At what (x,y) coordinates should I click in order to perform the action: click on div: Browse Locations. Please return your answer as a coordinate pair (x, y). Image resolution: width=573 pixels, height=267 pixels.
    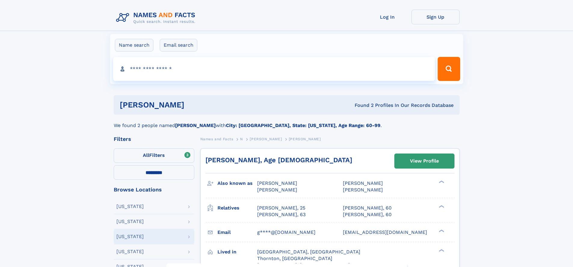
    Looking at the image, I should click on (154, 190).